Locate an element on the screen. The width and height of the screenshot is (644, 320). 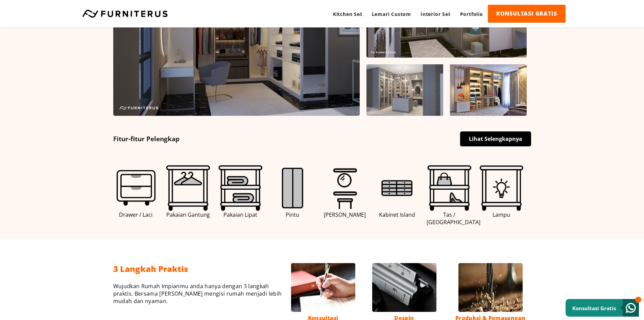
img: 06.jpg is located at coordinates (407, 90).